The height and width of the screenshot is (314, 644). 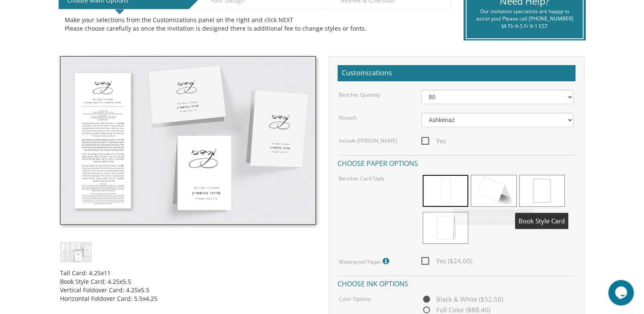 What do you see at coordinates (361, 178) in the screenshot?
I see `label: Bencher Card Style` at bounding box center [361, 178].